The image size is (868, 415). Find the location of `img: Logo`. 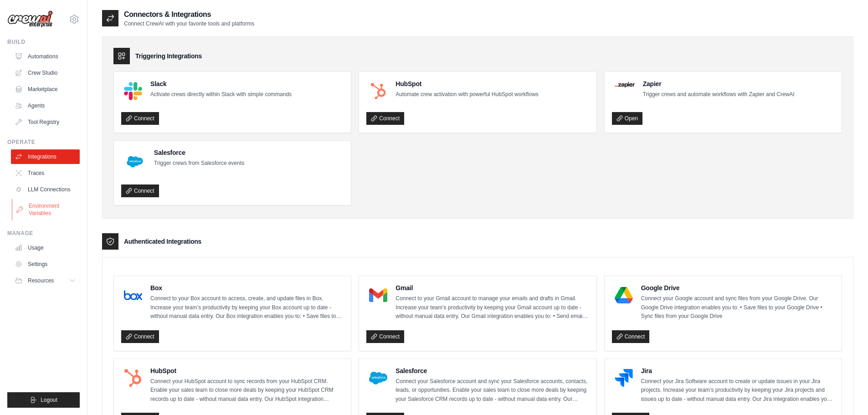

img: Logo is located at coordinates (30, 19).